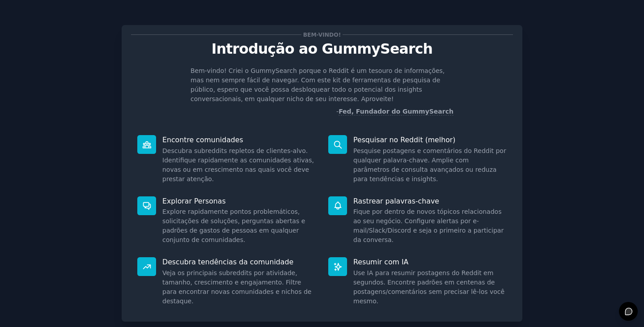 This screenshot has height=327, width=644. Describe the element at coordinates (322, 49) in the screenshot. I see `font: Introdução ao GummySearch` at that location.